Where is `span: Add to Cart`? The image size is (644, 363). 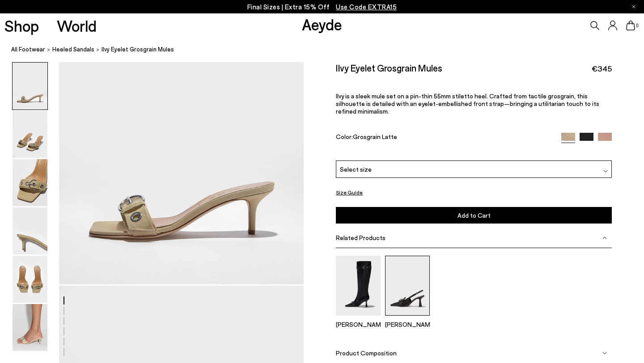 span: Add to Cart is located at coordinates (474, 215).